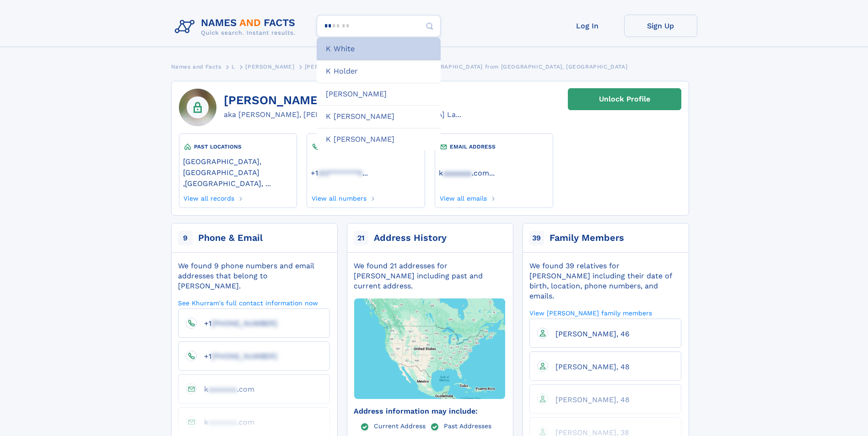 The height and width of the screenshot is (436, 868). I want to click on a: View all numbers, so click(338, 197).